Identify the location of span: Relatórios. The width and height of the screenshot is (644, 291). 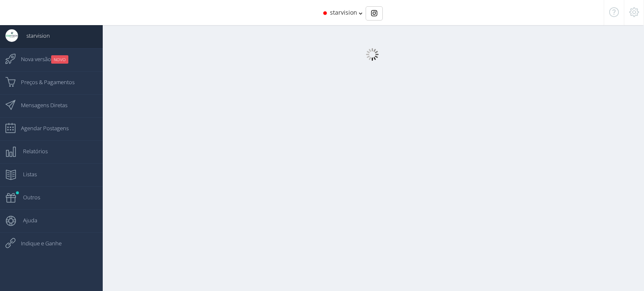
(31, 151).